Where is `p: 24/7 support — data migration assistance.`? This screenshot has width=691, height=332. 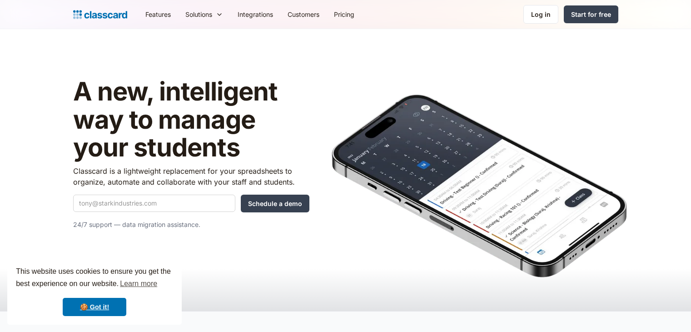
p: 24/7 support — data migration assistance. is located at coordinates (191, 225).